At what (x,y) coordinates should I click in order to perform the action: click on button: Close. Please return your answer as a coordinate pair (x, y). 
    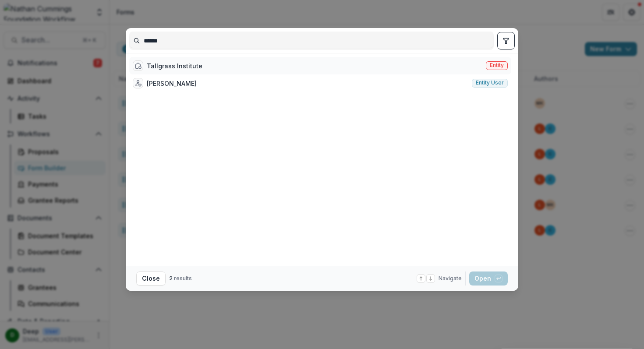
    Looking at the image, I should click on (151, 279).